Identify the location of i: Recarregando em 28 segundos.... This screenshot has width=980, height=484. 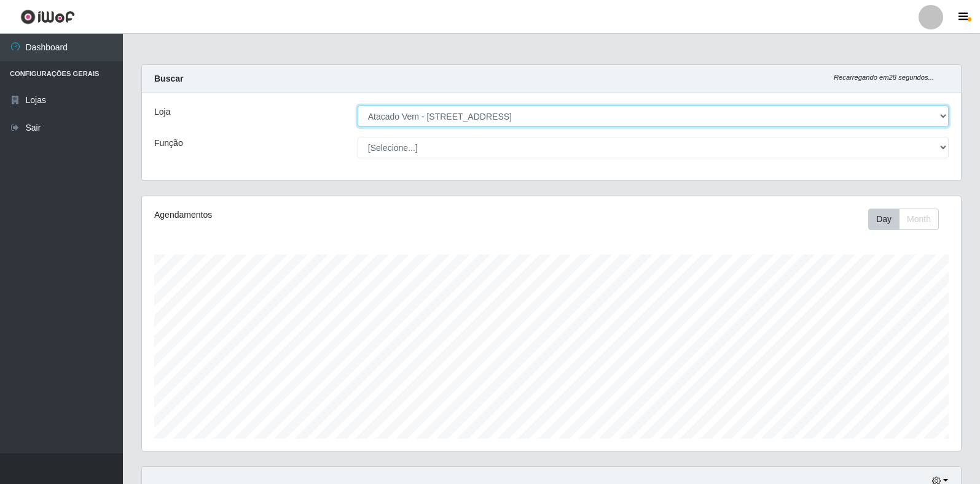
(884, 77).